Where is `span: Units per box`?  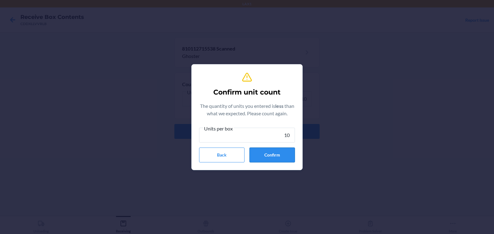 span: Units per box is located at coordinates (218, 128).